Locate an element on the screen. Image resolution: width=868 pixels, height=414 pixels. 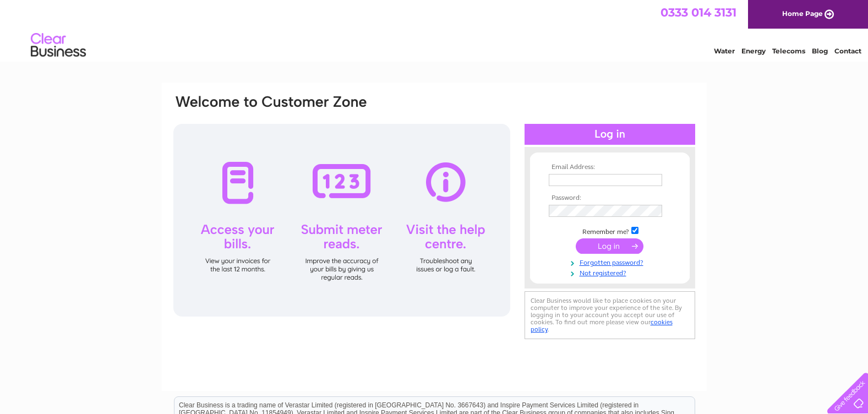
a: Water is located at coordinates (724, 51).